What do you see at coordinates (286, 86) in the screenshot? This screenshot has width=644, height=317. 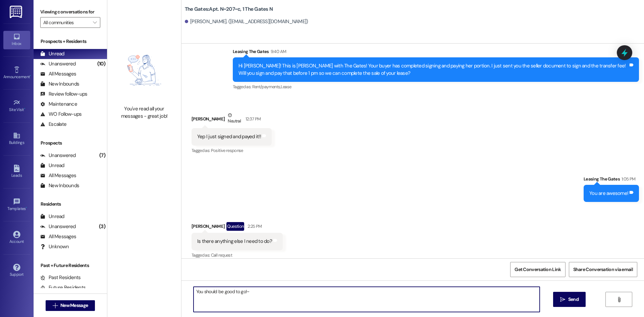 I see `span: Lease` at bounding box center [286, 86].